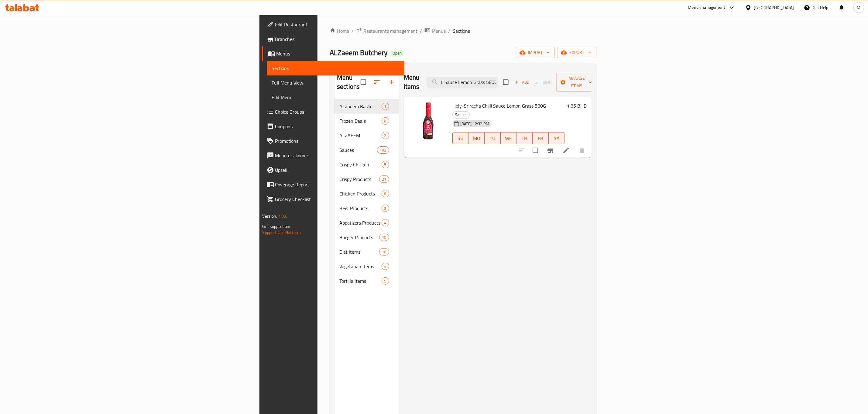 Image resolution: width=868 pixels, height=414 pixels. Describe the element at coordinates (462, 82) in the screenshot. I see `input: search` at that location.